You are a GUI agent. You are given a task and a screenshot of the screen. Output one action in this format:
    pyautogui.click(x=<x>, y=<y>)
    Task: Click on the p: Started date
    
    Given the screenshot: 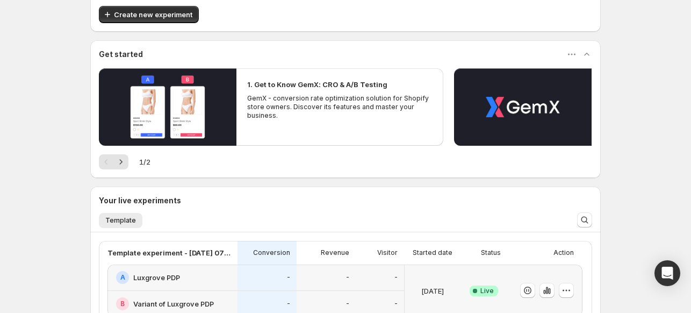 What is the action you would take?
    pyautogui.click(x=433, y=253)
    